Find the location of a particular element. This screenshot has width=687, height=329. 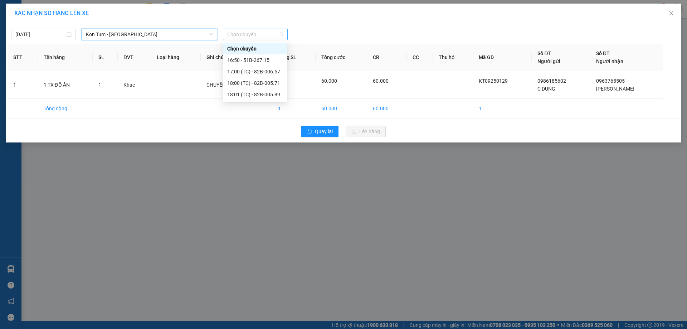

td: Khác is located at coordinates (134, 85).